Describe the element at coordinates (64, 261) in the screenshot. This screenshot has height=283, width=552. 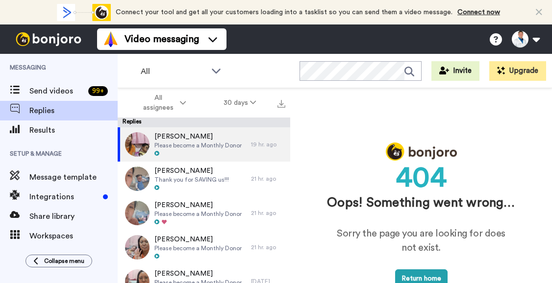
I see `span: Collapse menu` at that location.